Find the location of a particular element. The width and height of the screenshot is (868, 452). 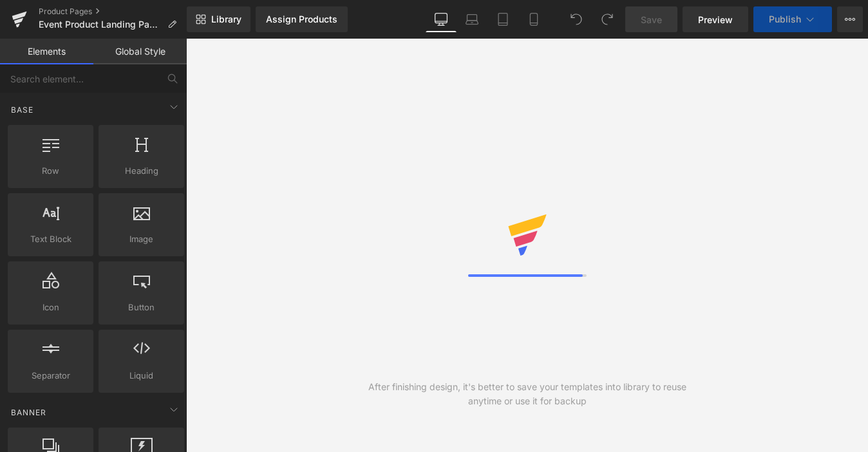

span: Liquid is located at coordinates (141, 375).